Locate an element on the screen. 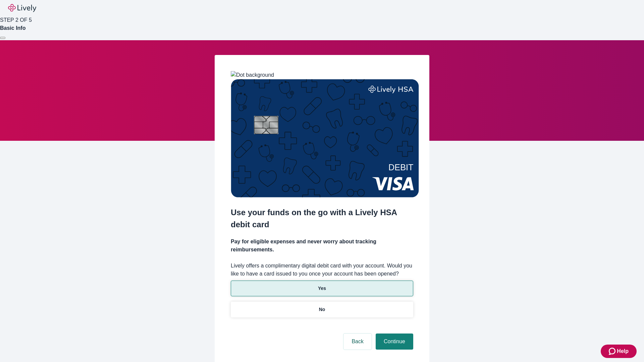 The height and width of the screenshot is (362, 644). svg: Zendesk support icon is located at coordinates (613, 352).